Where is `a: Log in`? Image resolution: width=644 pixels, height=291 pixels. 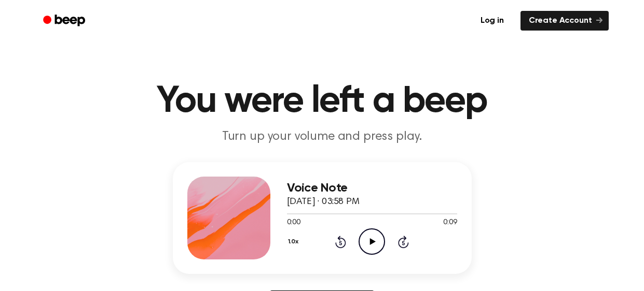
a: Log in is located at coordinates (492, 21).